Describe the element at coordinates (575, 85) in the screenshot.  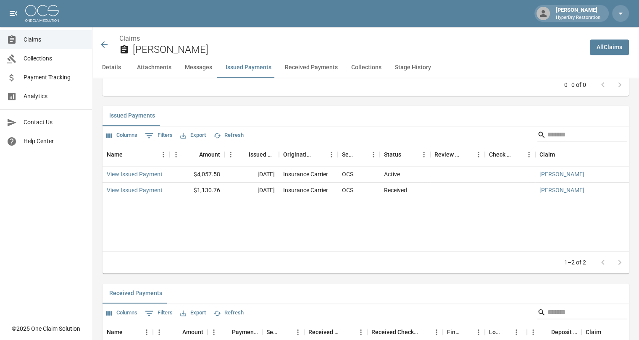
I see `p: 0–0 of 0` at that location.